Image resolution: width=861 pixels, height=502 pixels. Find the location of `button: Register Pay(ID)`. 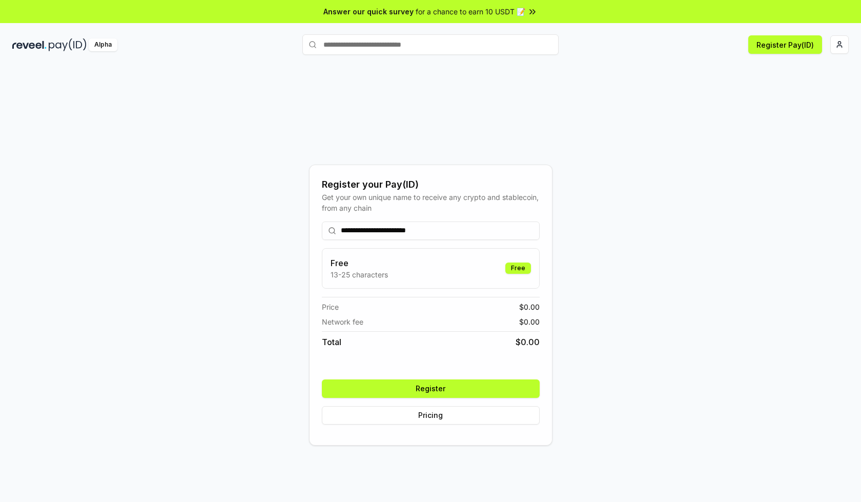

button: Register Pay(ID) is located at coordinates (785, 45).